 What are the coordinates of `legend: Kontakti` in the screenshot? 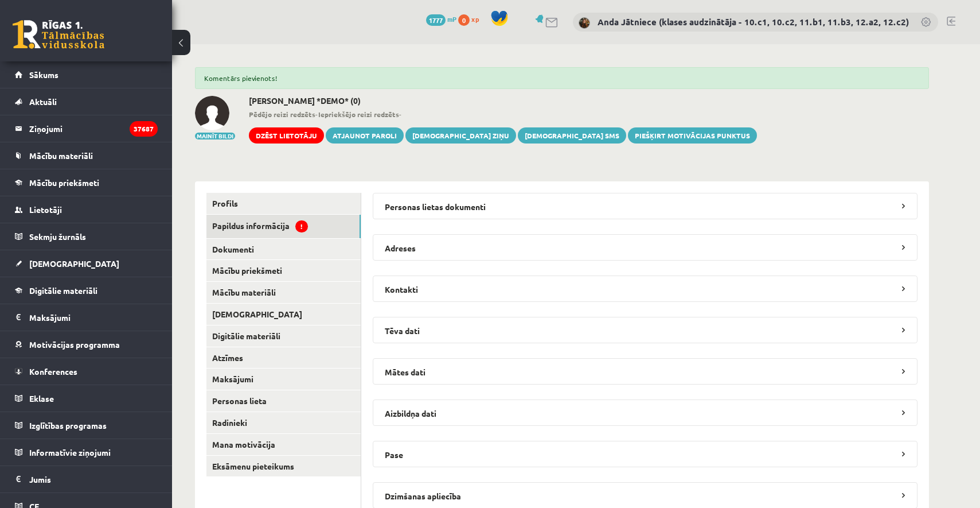 It's located at (645, 288).